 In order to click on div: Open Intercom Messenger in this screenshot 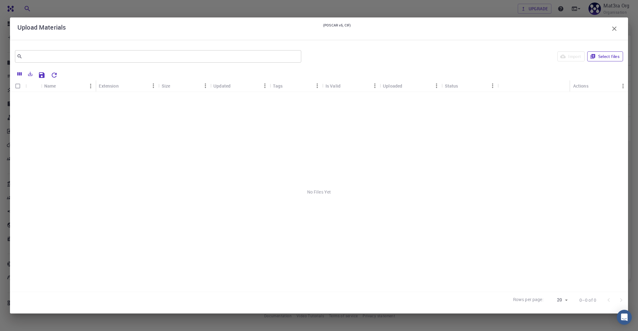, I will do `click(624, 317)`.